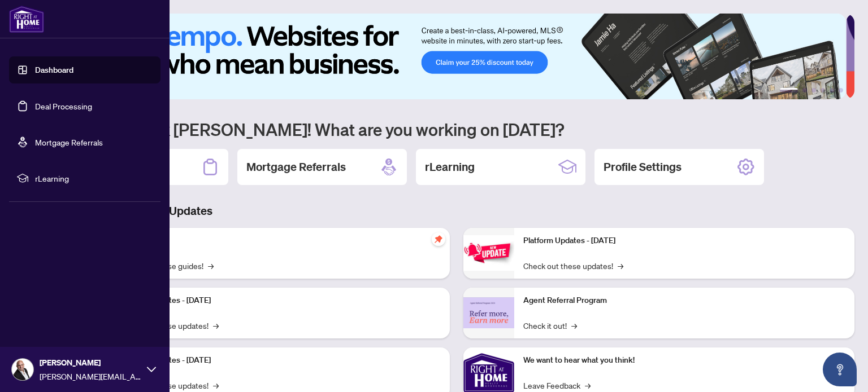 This screenshot has height=392, width=868. What do you see at coordinates (789, 90) in the screenshot?
I see `button: 1` at bounding box center [789, 90].